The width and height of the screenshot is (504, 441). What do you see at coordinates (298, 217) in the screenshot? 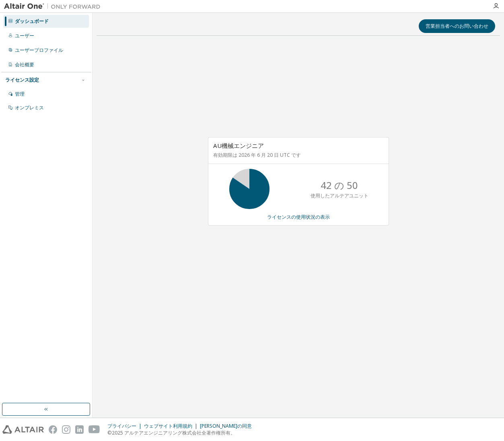
I see `a: ライセンスの使用状況の表示` at bounding box center [298, 217].